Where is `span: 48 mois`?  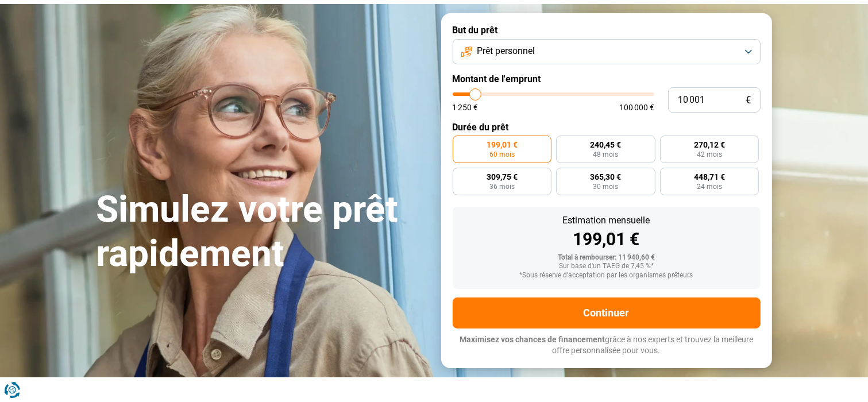 span: 48 mois is located at coordinates (605, 155).